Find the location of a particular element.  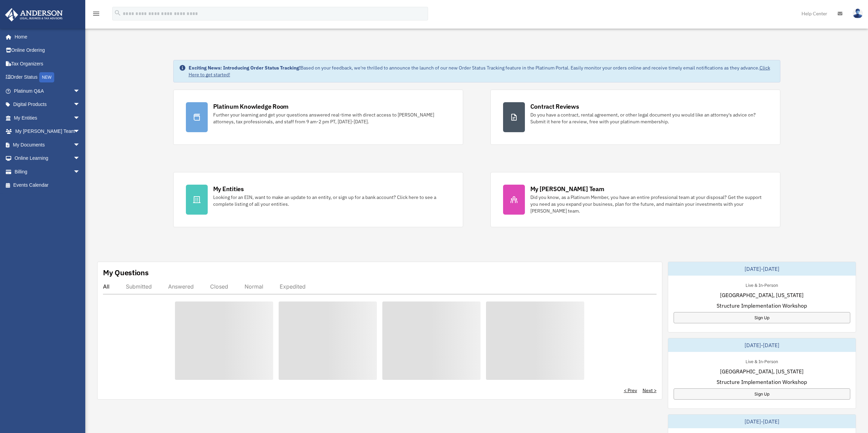

a: menu is located at coordinates (96, 15).